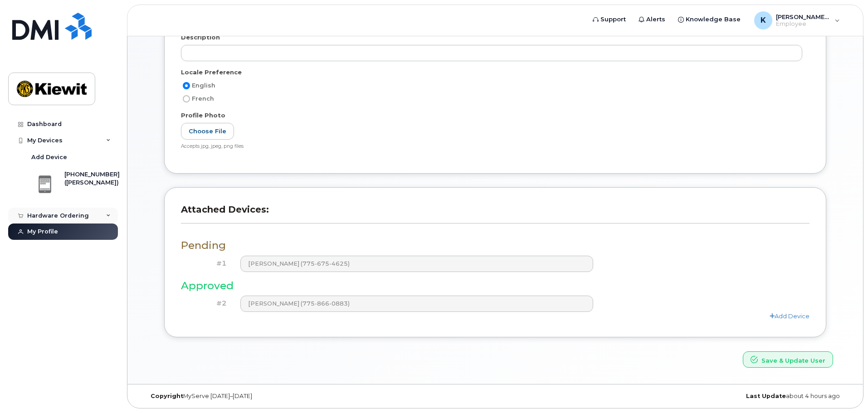 The image size is (868, 413). Describe the element at coordinates (797, 20) in the screenshot. I see `div: Kelly.Kovaleski` at that location.